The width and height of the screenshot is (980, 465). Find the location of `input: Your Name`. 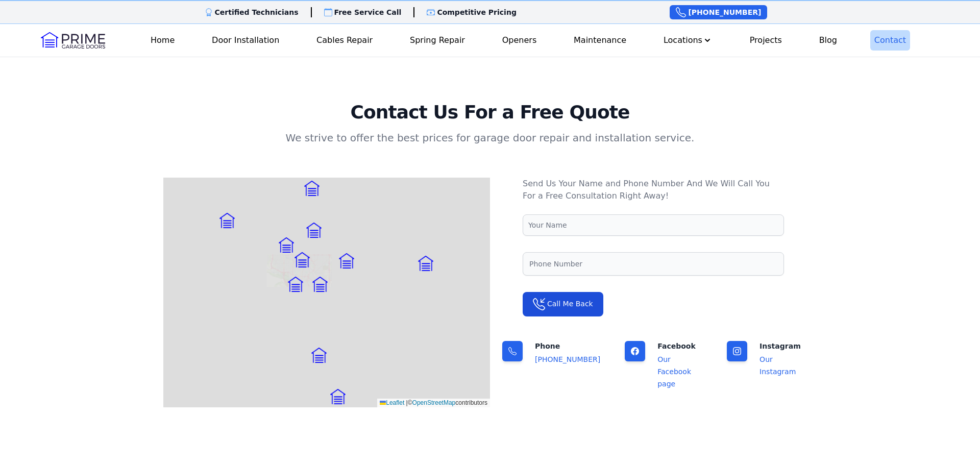

input: Your Name is located at coordinates (653, 225).